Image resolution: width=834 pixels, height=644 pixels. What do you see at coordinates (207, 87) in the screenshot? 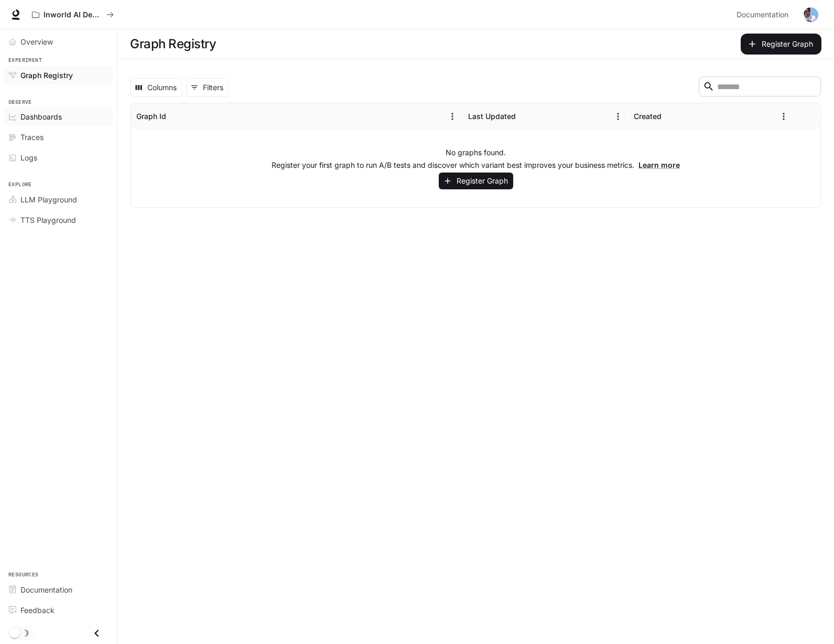
I see `button: Show filters` at bounding box center [207, 87].